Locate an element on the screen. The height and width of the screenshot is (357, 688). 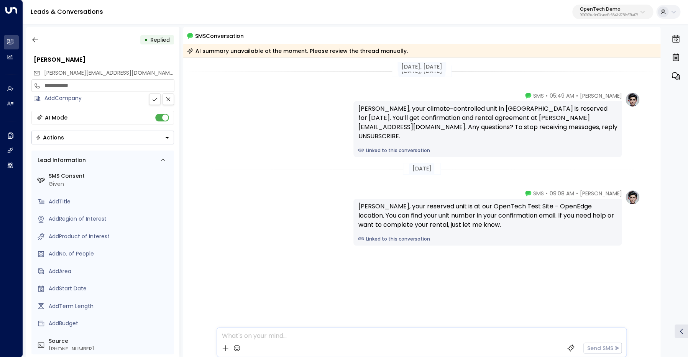
div: Button group with a nested menu is located at coordinates (103, 138).